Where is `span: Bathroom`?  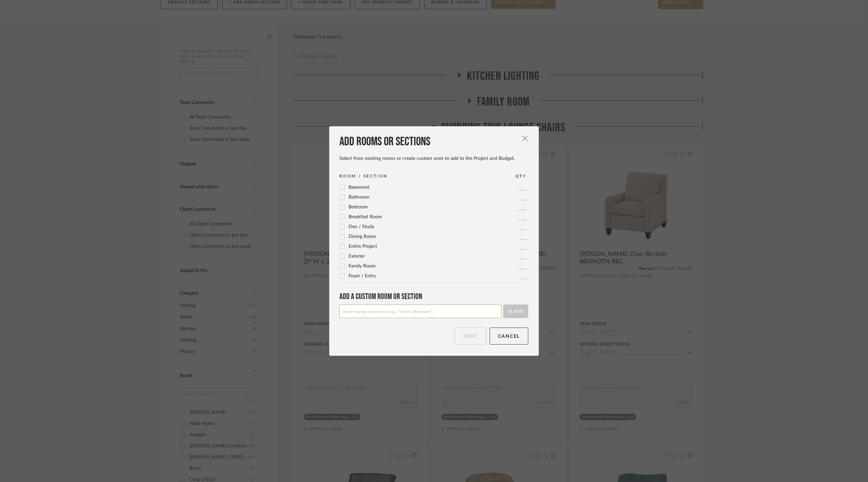 span: Bathroom is located at coordinates (359, 197).